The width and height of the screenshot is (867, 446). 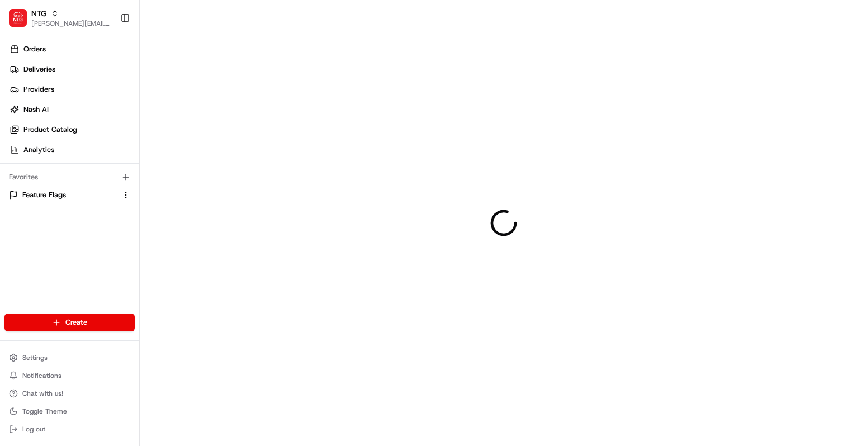 I want to click on button: Settings, so click(x=69, y=358).